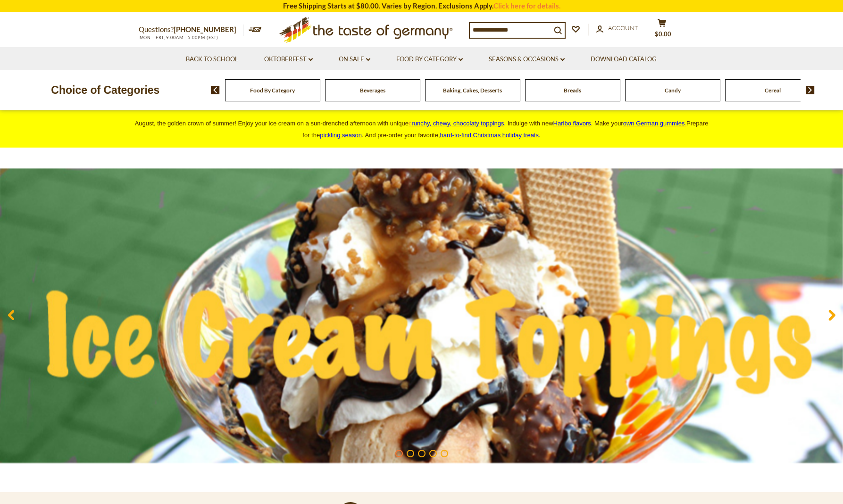 The height and width of the screenshot is (504, 843). I want to click on a: Candy, so click(673, 90).